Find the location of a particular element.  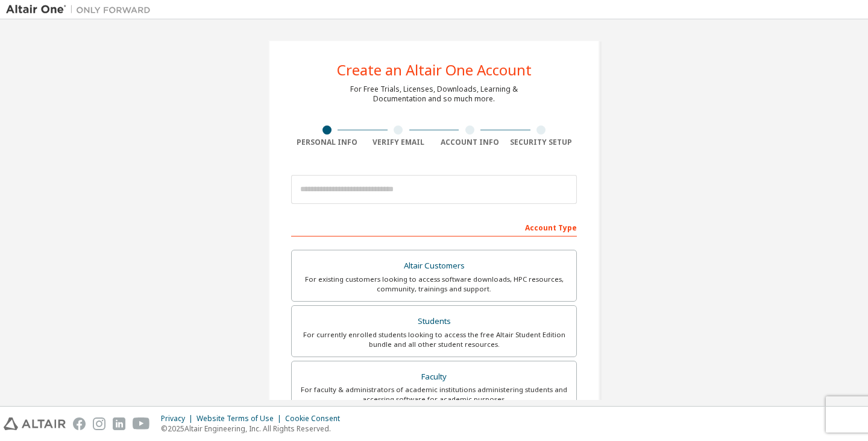

div: For existing customers looking to access software downloads, HPC resources, community, trainings ... is located at coordinates (434, 284).